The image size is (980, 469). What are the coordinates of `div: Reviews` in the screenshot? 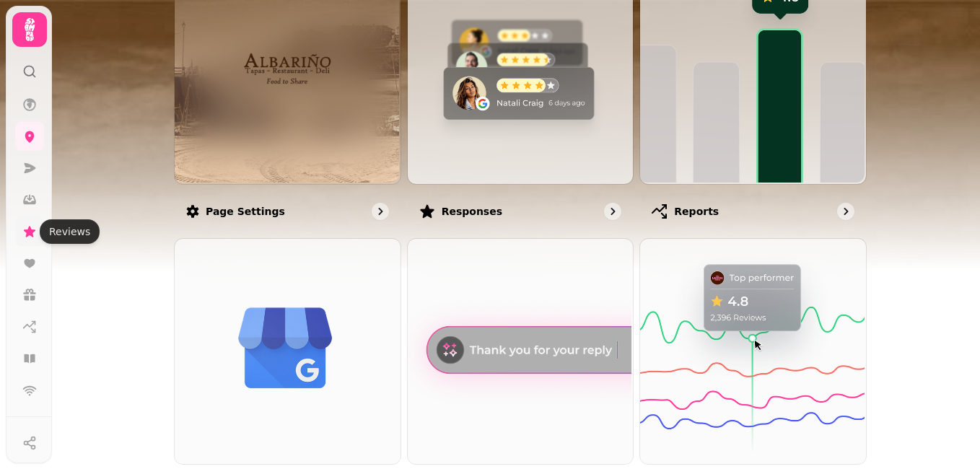 It's located at (69, 231).